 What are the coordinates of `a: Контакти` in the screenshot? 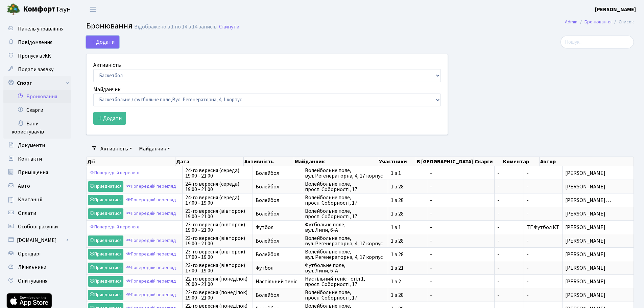 It's located at (37, 159).